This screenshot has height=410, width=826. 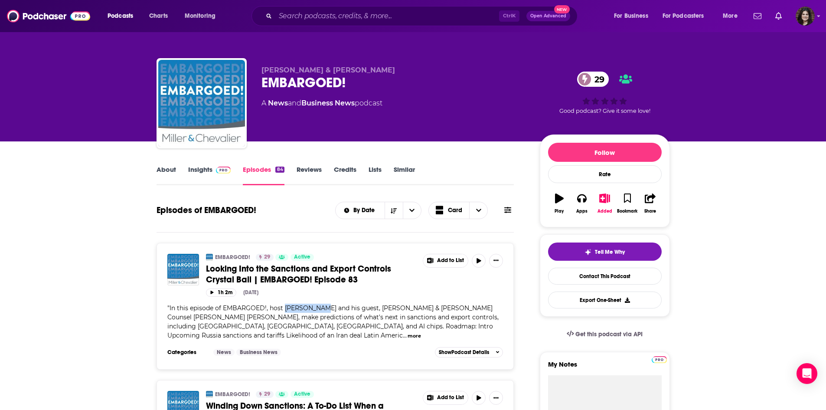 What do you see at coordinates (605, 251) in the screenshot?
I see `button: tell me why sparkleTell Me Why` at bounding box center [605, 251].